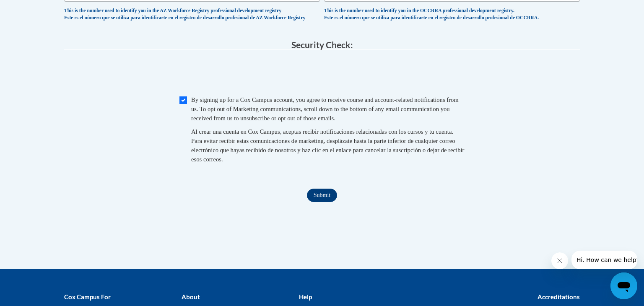 This screenshot has height=306, width=644. Describe the element at coordinates (452, 14) in the screenshot. I see `div: This is the number used to identify you in the OCCRRA professional development registry. Este es ...` at that location.